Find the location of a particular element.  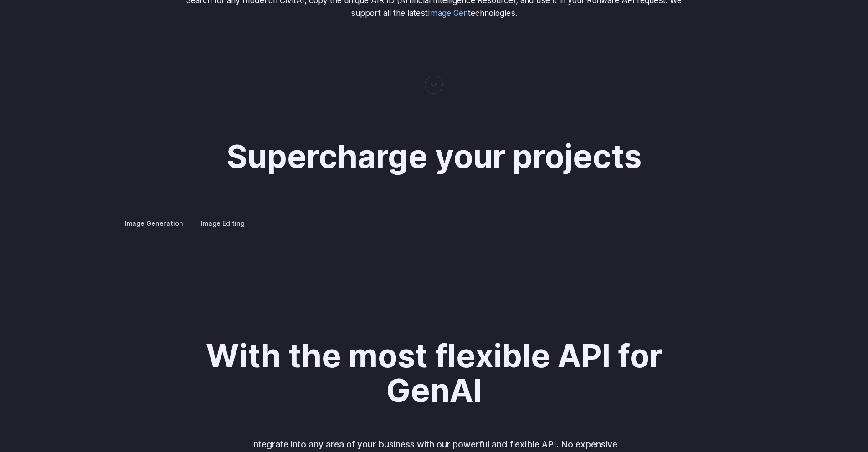

label: Image Editing is located at coordinates (222, 223).